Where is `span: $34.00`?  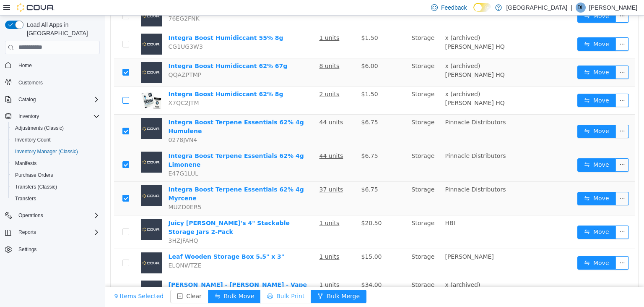 span: $34.00 is located at coordinates (267, 269).